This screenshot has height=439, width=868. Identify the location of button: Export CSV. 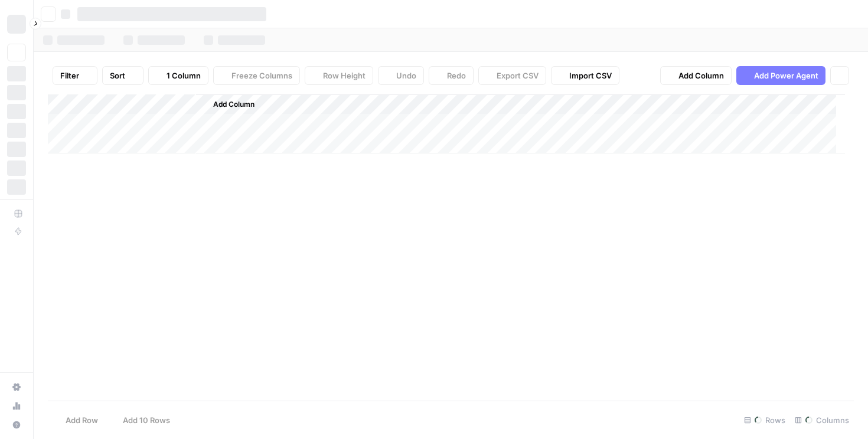
(512, 76).